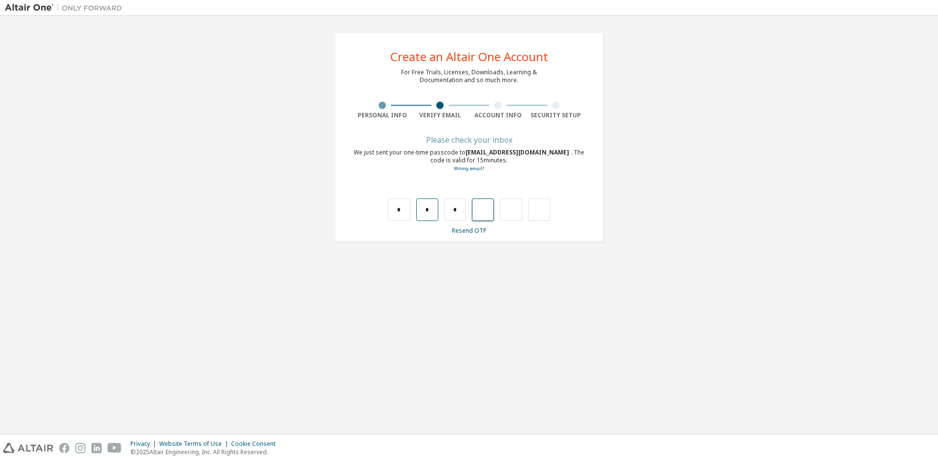 The image size is (938, 462). I want to click on div: Please check your inbox, so click(469, 140).